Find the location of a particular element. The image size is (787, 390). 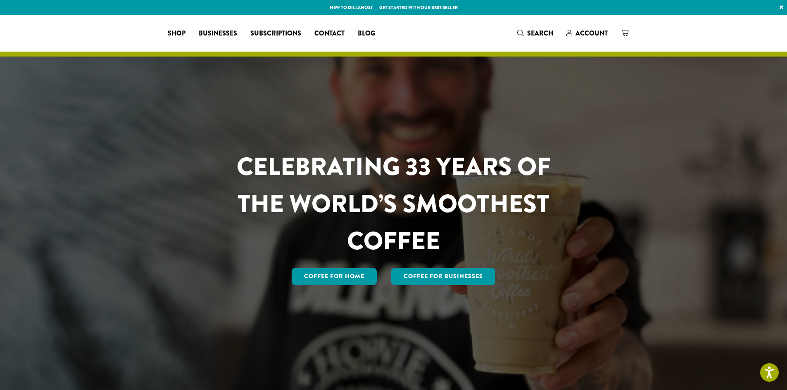

span: Shop is located at coordinates (176, 33).